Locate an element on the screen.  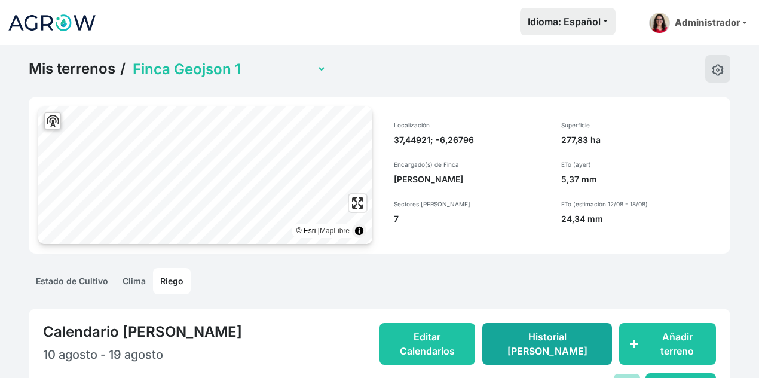
p: Encargado(s) de Finca is located at coordinates (471, 164).